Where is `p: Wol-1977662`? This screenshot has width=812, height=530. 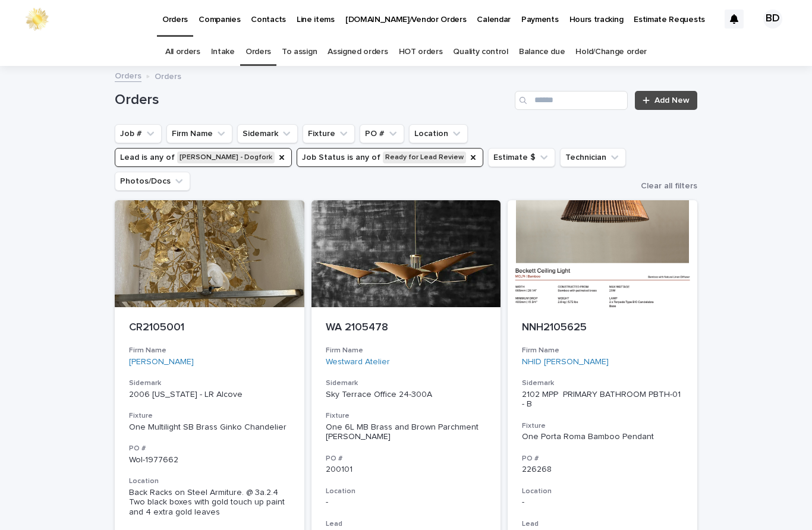 p: Wol-1977662 is located at coordinates (209, 460).